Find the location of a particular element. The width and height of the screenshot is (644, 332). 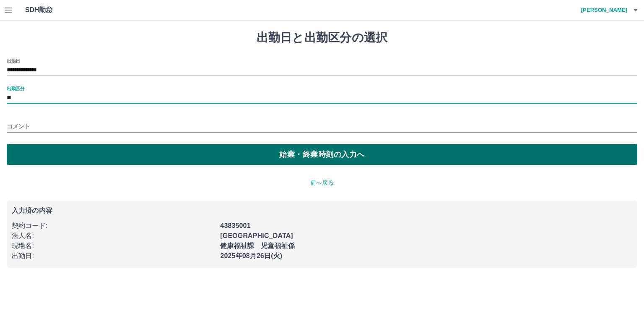

b: 2025年08月26日(火) is located at coordinates (251, 256).